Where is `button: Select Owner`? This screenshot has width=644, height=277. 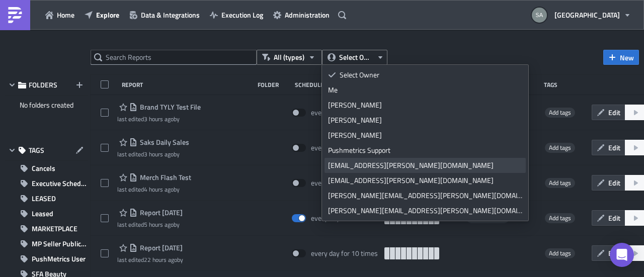
button: Select Owner is located at coordinates (355, 58).